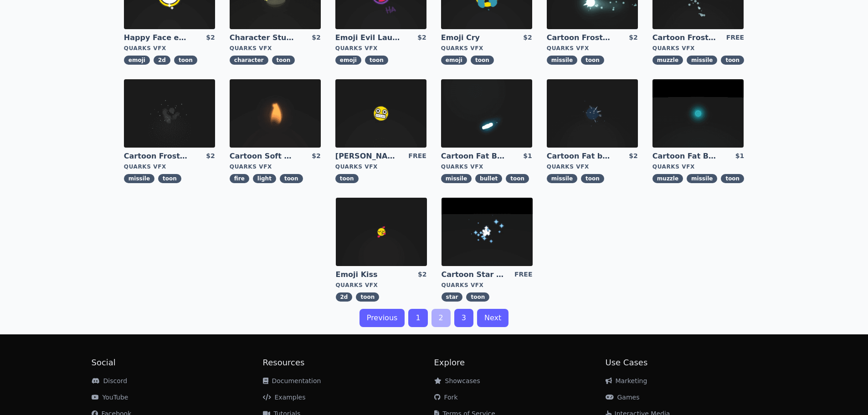 Image resolution: width=868 pixels, height=415 pixels. I want to click on a: Cartoon Star field, so click(474, 274).